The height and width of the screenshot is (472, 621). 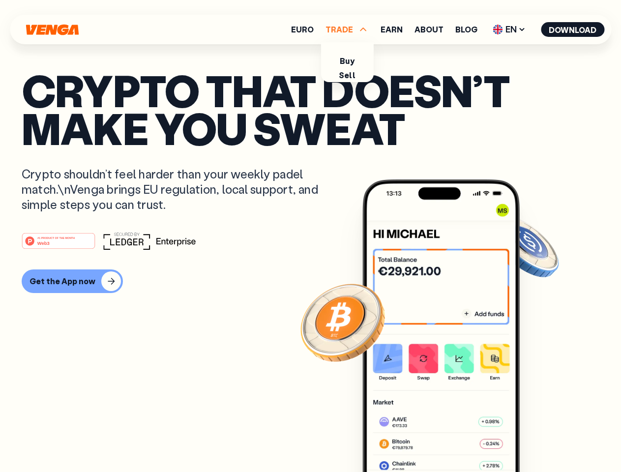 I want to click on button: Get the App now, so click(x=72, y=281).